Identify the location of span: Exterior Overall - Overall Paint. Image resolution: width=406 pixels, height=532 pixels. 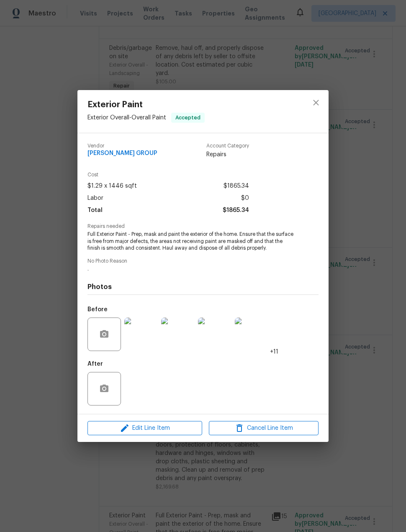
(127, 118).